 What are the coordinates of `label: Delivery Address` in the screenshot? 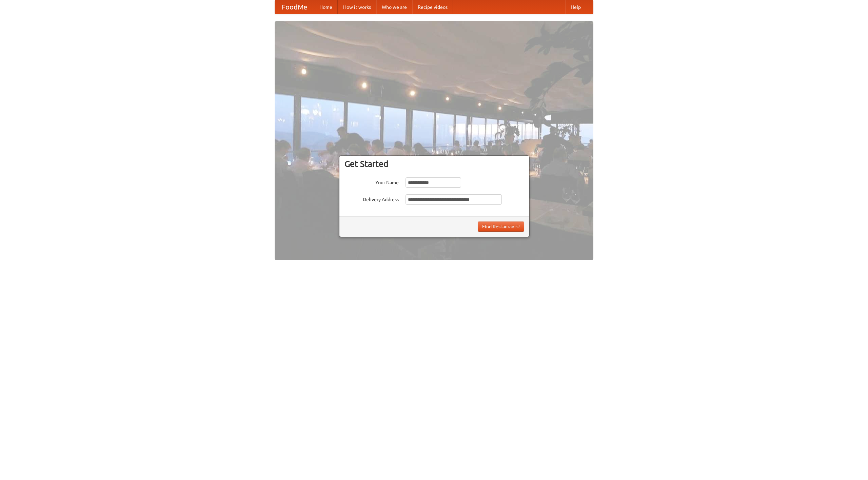 It's located at (371, 198).